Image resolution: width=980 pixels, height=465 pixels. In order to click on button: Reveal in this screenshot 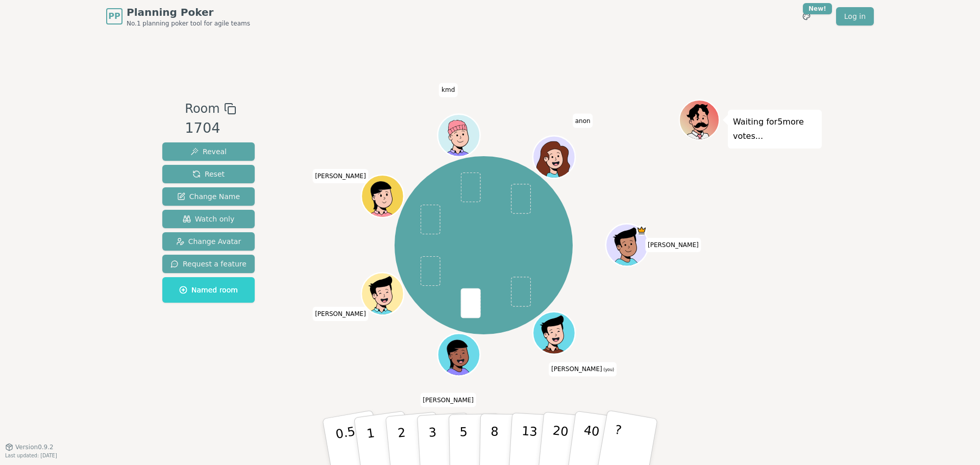, I will do `click(208, 152)`.